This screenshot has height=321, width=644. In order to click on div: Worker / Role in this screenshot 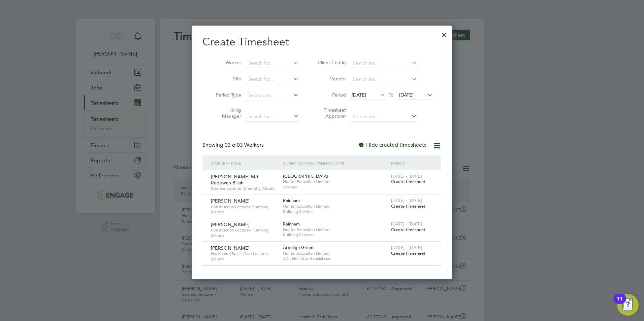, I will do `click(245, 163)`.